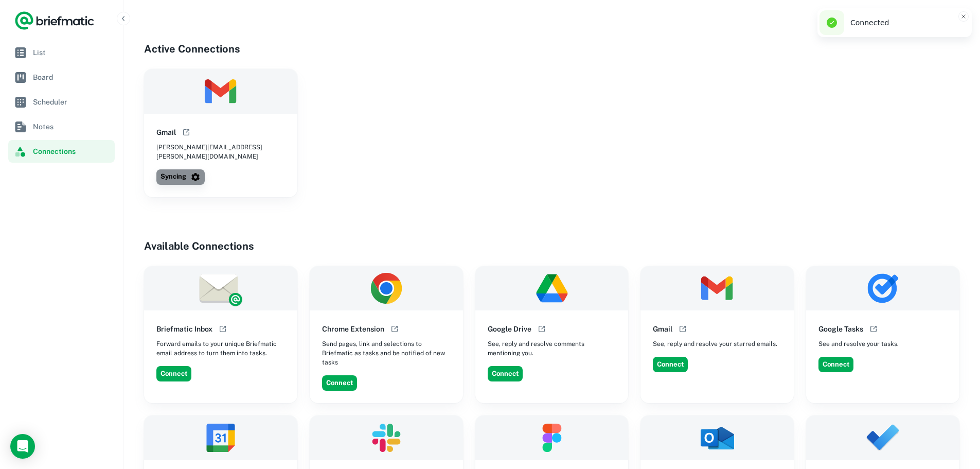 The image size is (980, 469). Describe the element at coordinates (61, 127) in the screenshot. I see `a: Notes` at that location.